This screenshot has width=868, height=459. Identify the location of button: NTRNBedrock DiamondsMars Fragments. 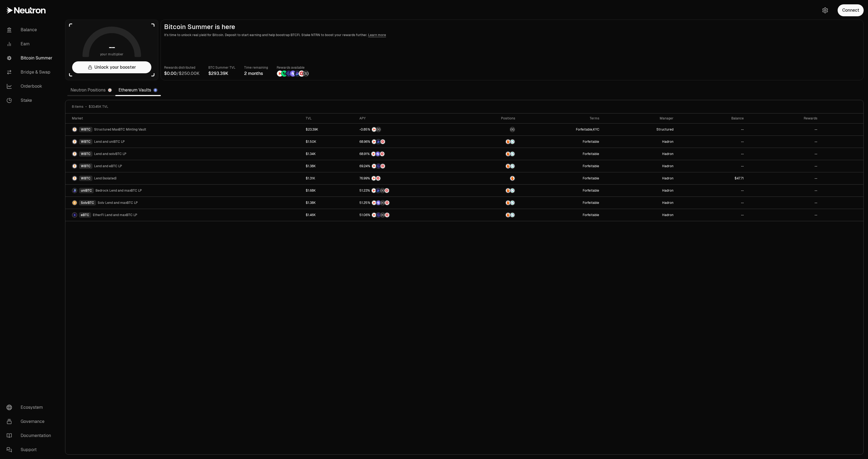
(408, 142).